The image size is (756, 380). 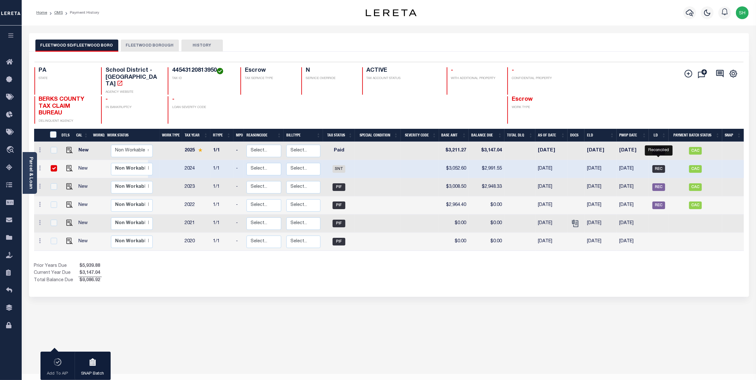 I want to click on span: SNT, so click(x=339, y=169).